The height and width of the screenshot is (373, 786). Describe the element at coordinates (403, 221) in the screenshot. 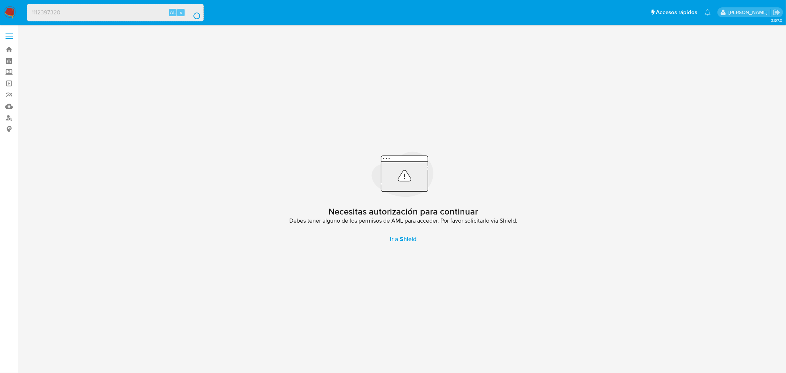

I see `span: Debes tener alguno de los permisos de AML para acceder. Por favor solicitarlo via Shield.` at that location.